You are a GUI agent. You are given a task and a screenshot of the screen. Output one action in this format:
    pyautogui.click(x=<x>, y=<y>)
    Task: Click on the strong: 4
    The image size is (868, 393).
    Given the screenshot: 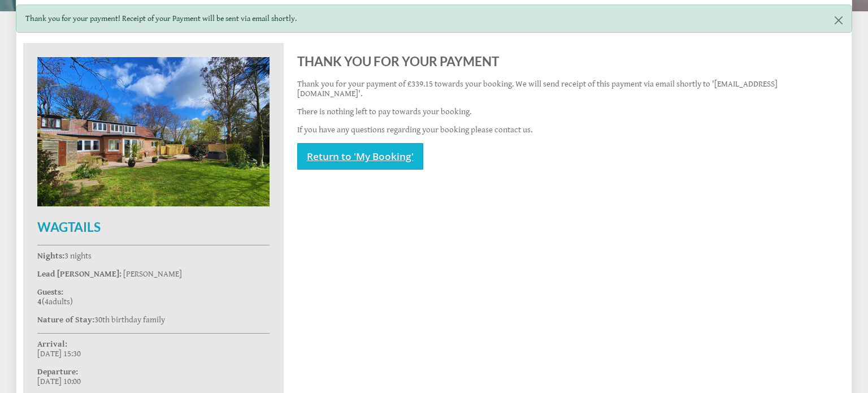 What is the action you would take?
    pyautogui.click(x=40, y=302)
    